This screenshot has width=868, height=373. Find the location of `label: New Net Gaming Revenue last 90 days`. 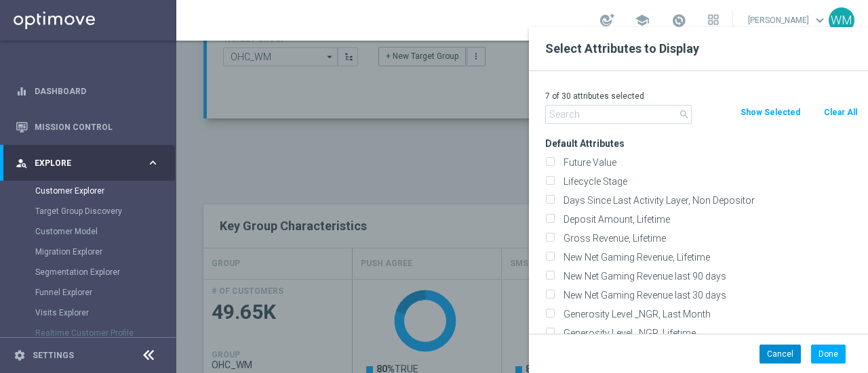

label: New Net Gaming Revenue last 90 days is located at coordinates (708, 276).